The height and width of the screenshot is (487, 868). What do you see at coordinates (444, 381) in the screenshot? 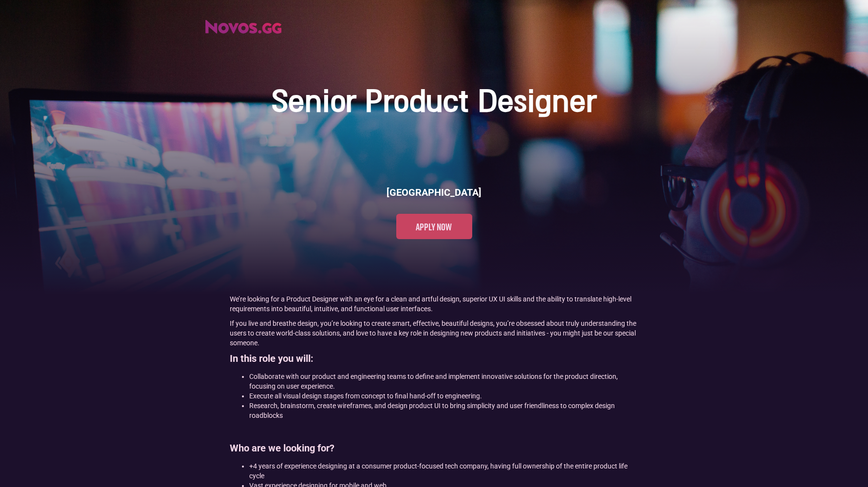
I see `li: Collaborate with our product and engineering teams to define and implement innovative solutions f...` at bounding box center [444, 381].